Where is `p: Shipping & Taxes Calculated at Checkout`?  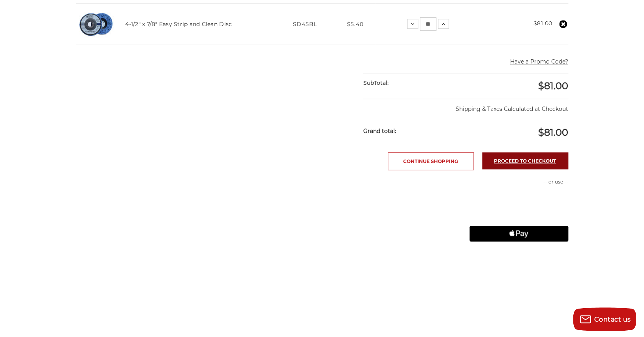 p: Shipping & Taxes Calculated at Checkout is located at coordinates (465, 106).